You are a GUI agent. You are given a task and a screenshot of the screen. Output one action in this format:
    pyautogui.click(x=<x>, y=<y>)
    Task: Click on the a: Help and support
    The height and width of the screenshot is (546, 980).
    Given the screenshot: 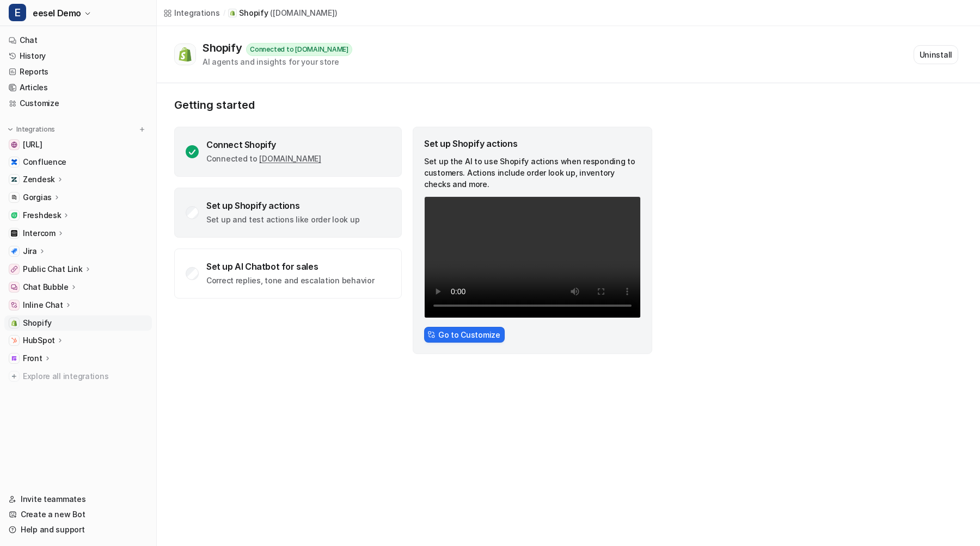 What is the action you would take?
    pyautogui.click(x=78, y=530)
    